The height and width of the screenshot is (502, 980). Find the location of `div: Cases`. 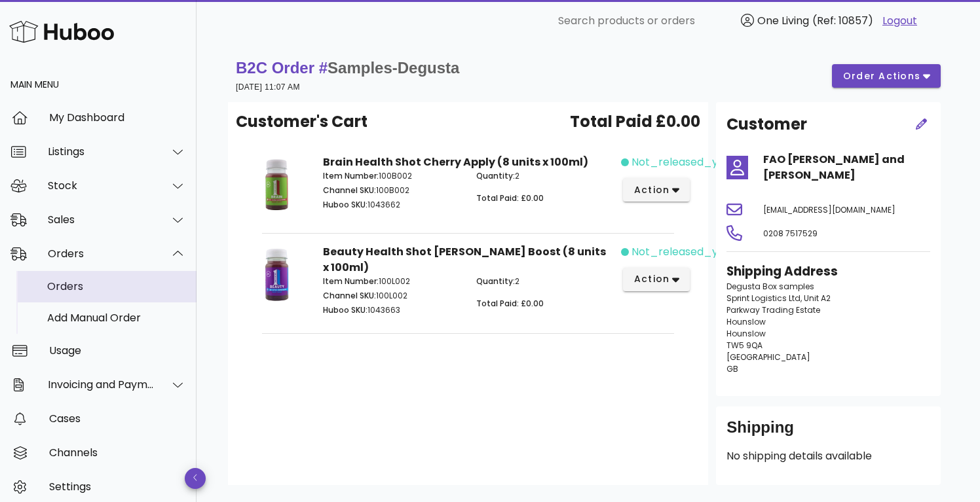

div: Cases is located at coordinates (117, 418).